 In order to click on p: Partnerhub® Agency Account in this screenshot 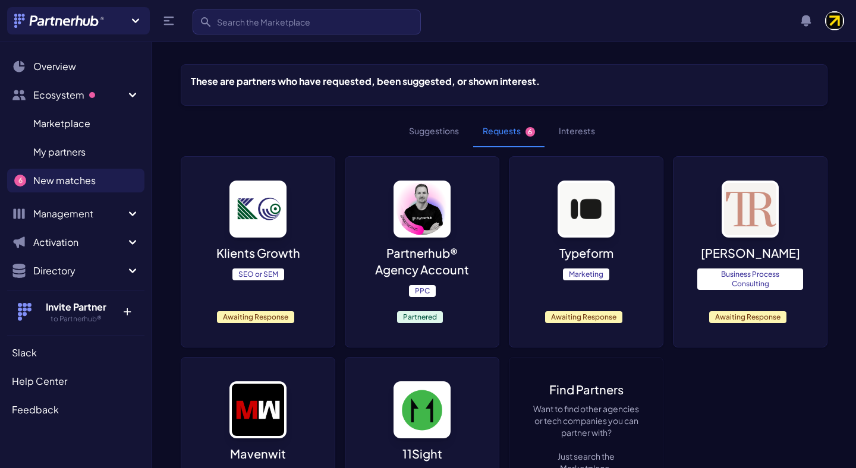, I will do `click(422, 261)`.